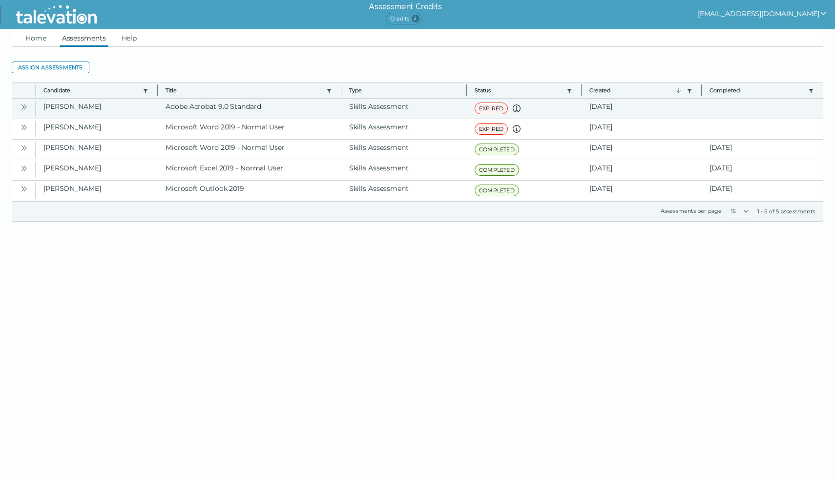 Image resolution: width=835 pixels, height=479 pixels. I want to click on button: Assign assessments, so click(50, 67).